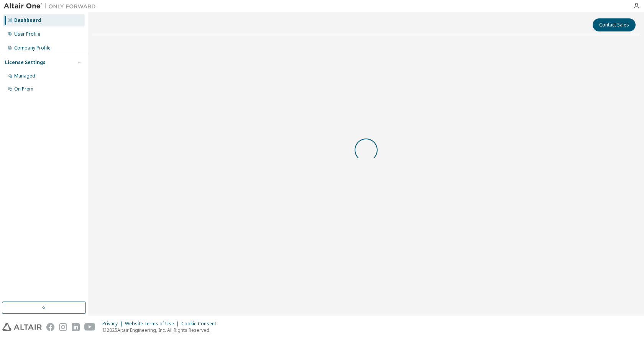 This screenshot has width=644, height=338. Describe the element at coordinates (75, 326) in the screenshot. I see `img: linkedin.svg` at that location.